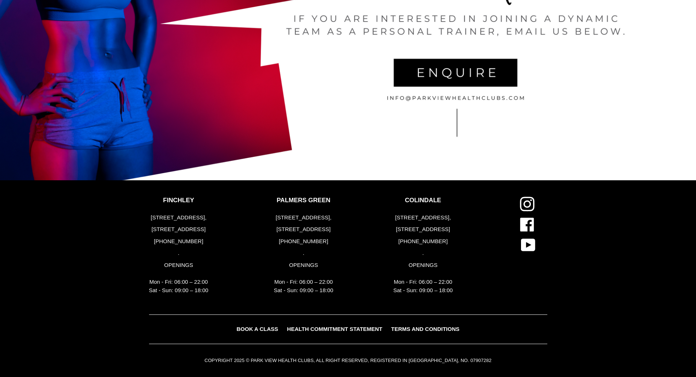 This screenshot has height=377, width=696. I want to click on p: FINCHLEY, so click(179, 200).